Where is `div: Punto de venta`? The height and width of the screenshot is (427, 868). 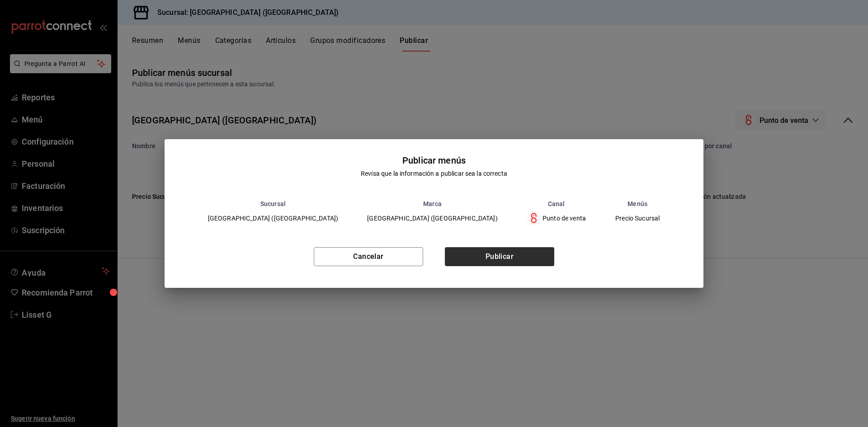 div: Punto de venta is located at coordinates (556, 218).